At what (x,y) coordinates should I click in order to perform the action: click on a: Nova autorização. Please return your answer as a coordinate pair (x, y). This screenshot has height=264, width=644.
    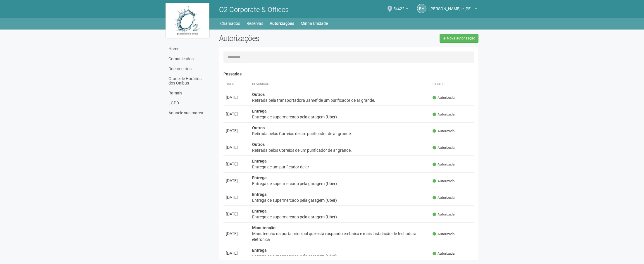
    Looking at the image, I should click on (459, 38).